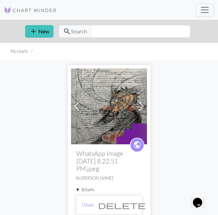  I want to click on button: Delete chart, so click(122, 205).